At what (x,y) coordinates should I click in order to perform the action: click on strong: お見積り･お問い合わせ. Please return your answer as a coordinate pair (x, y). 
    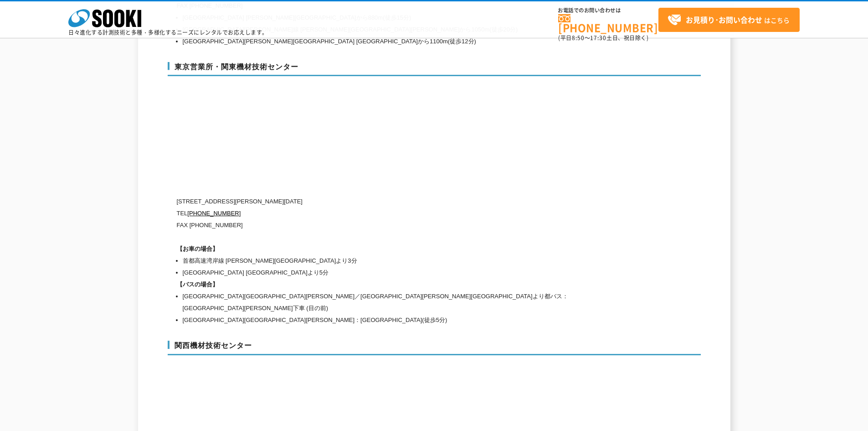
    Looking at the image, I should click on (724, 20).